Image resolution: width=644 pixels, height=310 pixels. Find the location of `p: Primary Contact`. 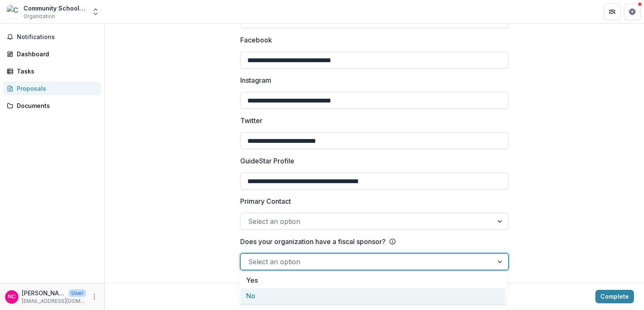

p: Primary Contact is located at coordinates (266, 201).